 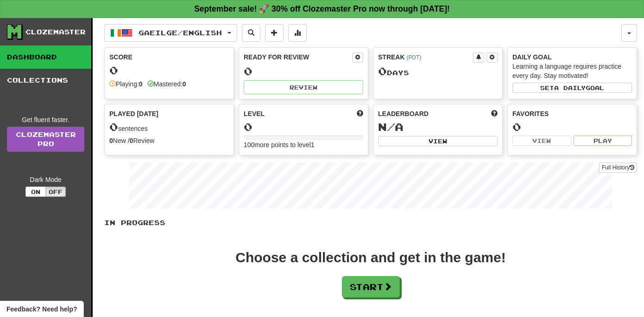 I want to click on span: a daily, so click(x=570, y=88).